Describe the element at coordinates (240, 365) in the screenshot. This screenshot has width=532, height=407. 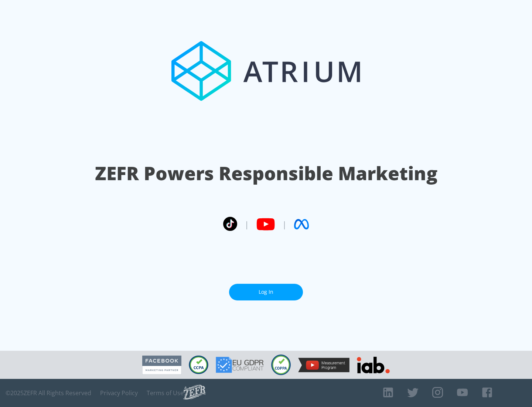
I see `img: GDPR Compliant` at that location.